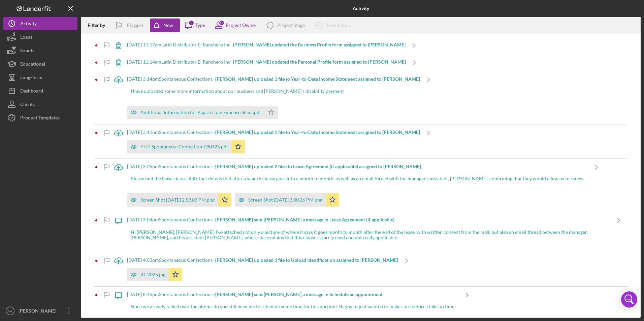 The height and width of the screenshot is (321, 644). Describe the element at coordinates (40, 91) in the screenshot. I see `a: Dashboard` at that location.